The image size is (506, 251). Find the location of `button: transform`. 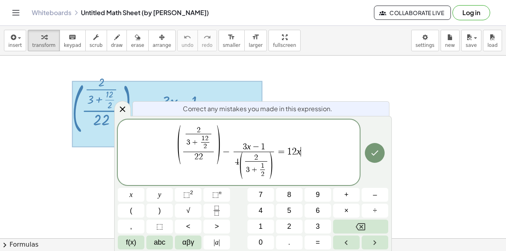

button: transform is located at coordinates (44, 40).